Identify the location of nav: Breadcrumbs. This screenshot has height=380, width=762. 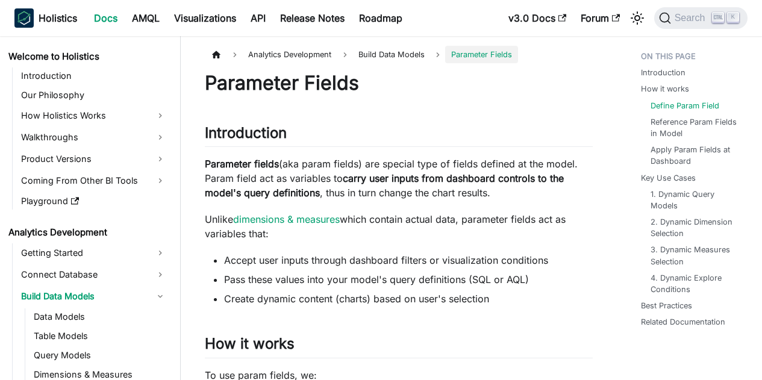
(399, 54).